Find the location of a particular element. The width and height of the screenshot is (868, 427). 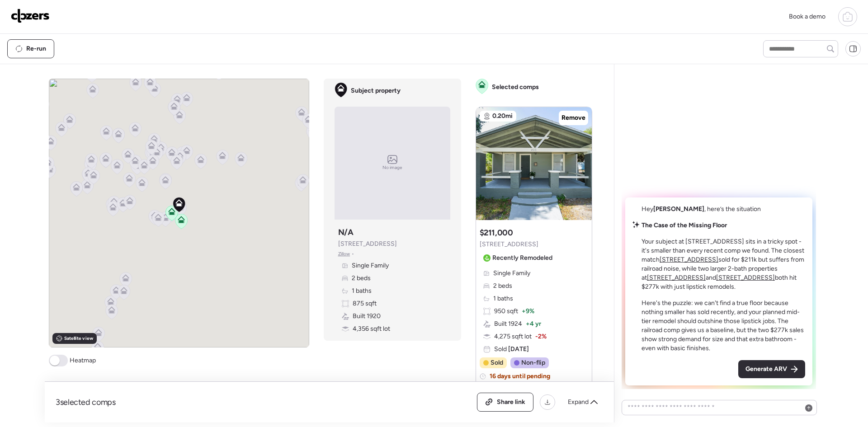

p: Here's the puzzle: we can't find a true floor because nothing smaller has sold recently, and your... is located at coordinates (724, 326).